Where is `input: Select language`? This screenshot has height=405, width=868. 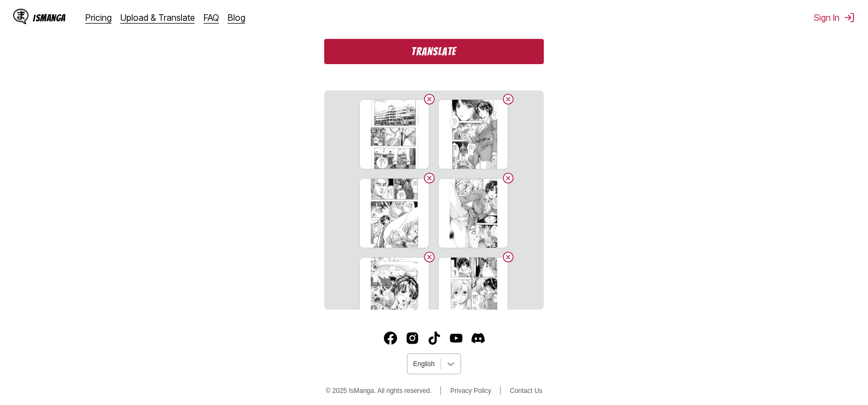
input: Select language is located at coordinates (414, 364).